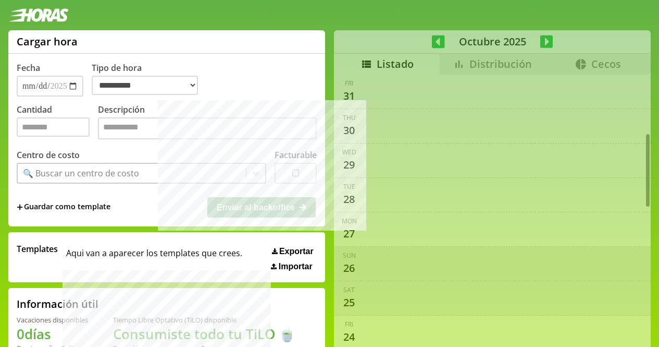  I want to click on h1: Cargar hora, so click(47, 41).